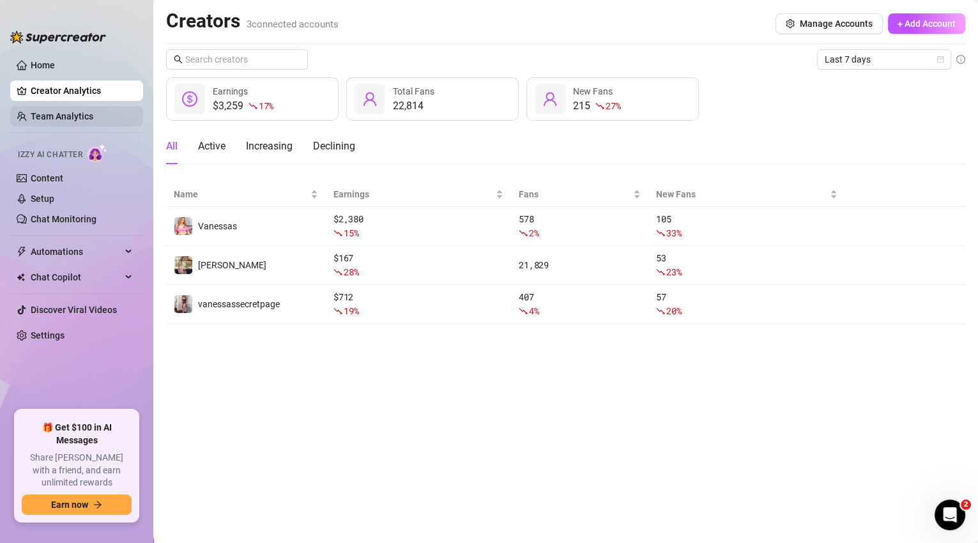 The image size is (978, 543). I want to click on th: New Fans, so click(747, 194).